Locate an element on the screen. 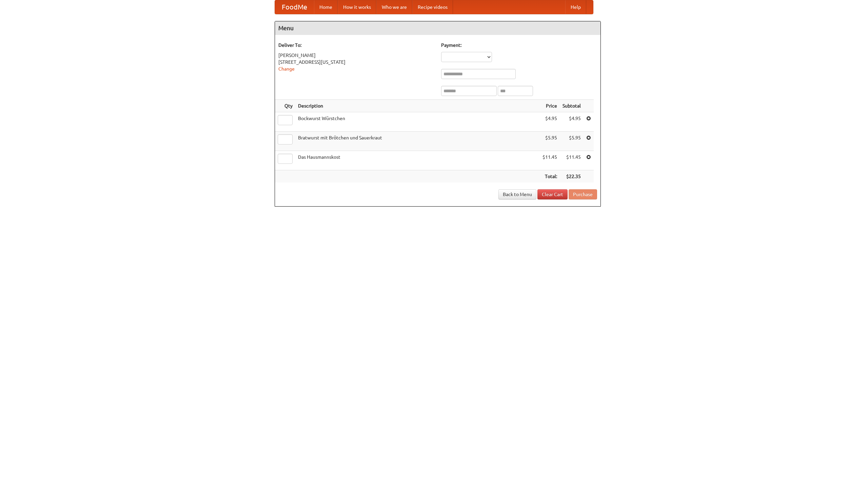 The image size is (868, 480). th: Price is located at coordinates (550, 106).